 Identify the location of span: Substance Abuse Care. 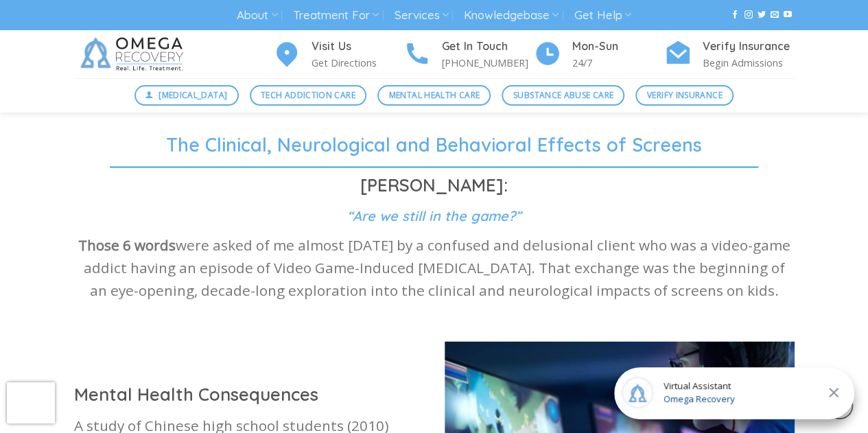
(564, 94).